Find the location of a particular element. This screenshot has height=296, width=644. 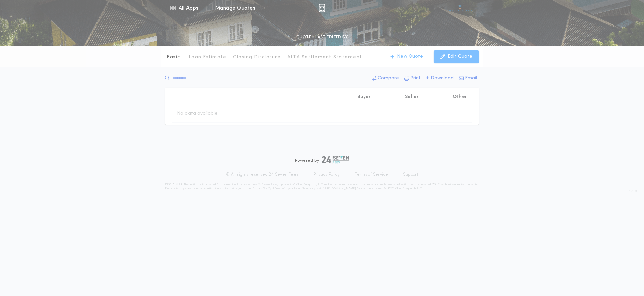

p: Edit Quote is located at coordinates (460, 57).